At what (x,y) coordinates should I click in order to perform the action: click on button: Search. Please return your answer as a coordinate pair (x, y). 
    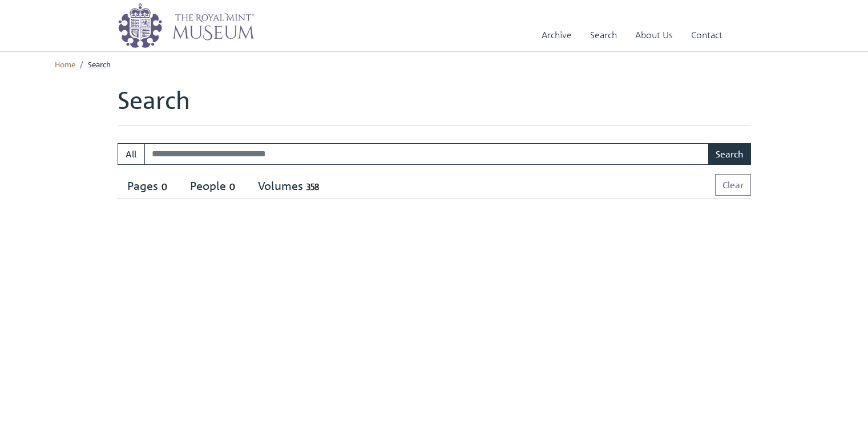
    Looking at the image, I should click on (729, 154).